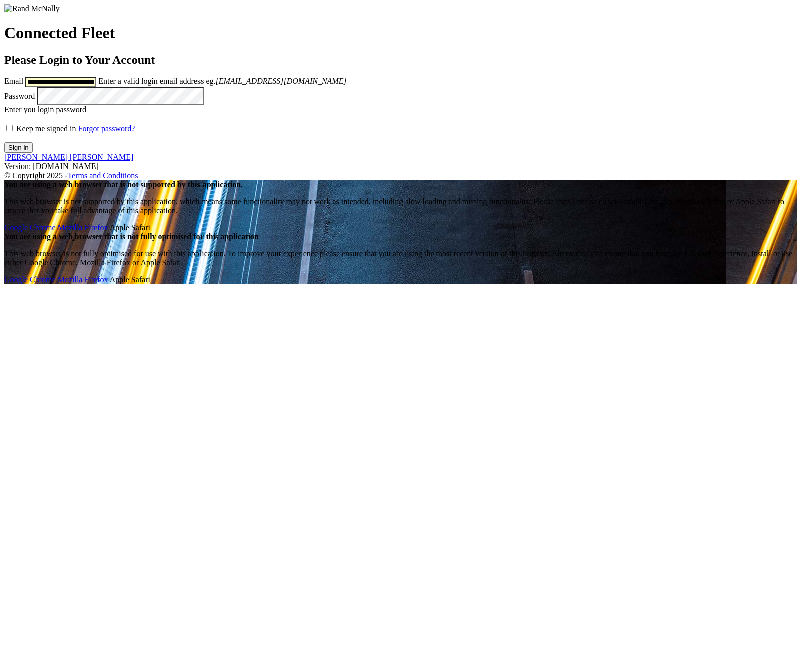 The height and width of the screenshot is (672, 801). What do you see at coordinates (400, 206) in the screenshot?
I see `p: This web browser is not supported by this application, which means some functionality may not wor...` at bounding box center [400, 206].